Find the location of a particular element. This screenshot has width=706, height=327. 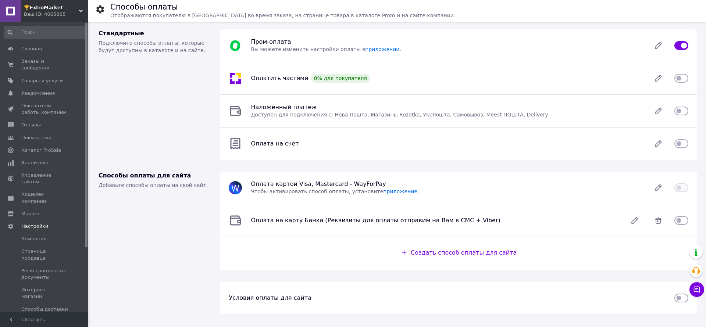

span: Оплатить частями is located at coordinates (279, 78).